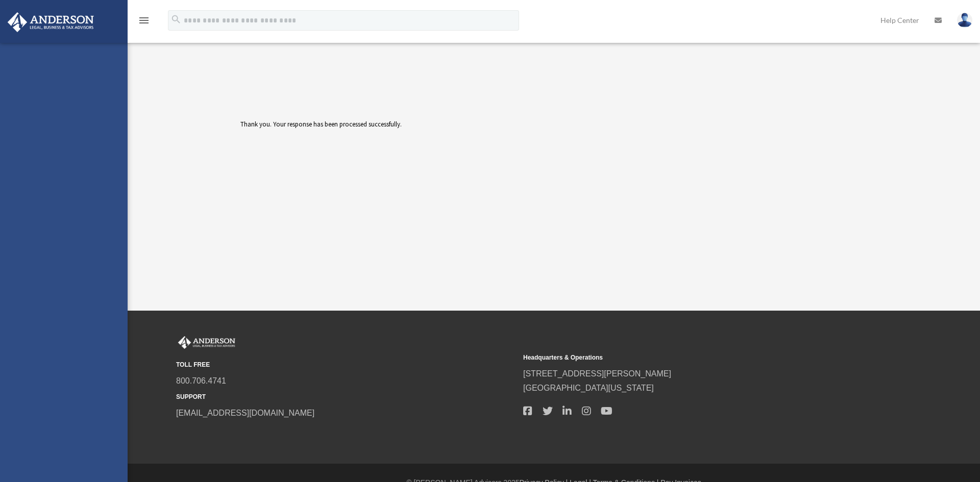 The image size is (980, 482). I want to click on img: User Pic, so click(965, 20).